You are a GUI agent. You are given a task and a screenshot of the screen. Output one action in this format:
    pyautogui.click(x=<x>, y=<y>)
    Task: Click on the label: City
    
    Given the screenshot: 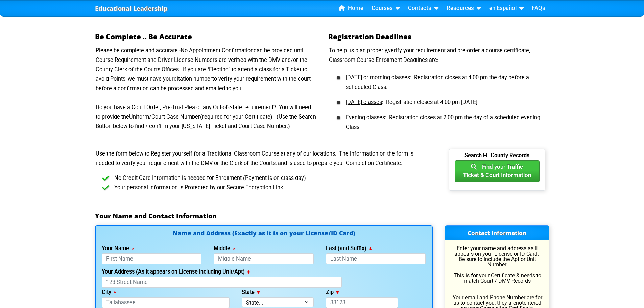 What is the action you would take?
    pyautogui.click(x=109, y=292)
    